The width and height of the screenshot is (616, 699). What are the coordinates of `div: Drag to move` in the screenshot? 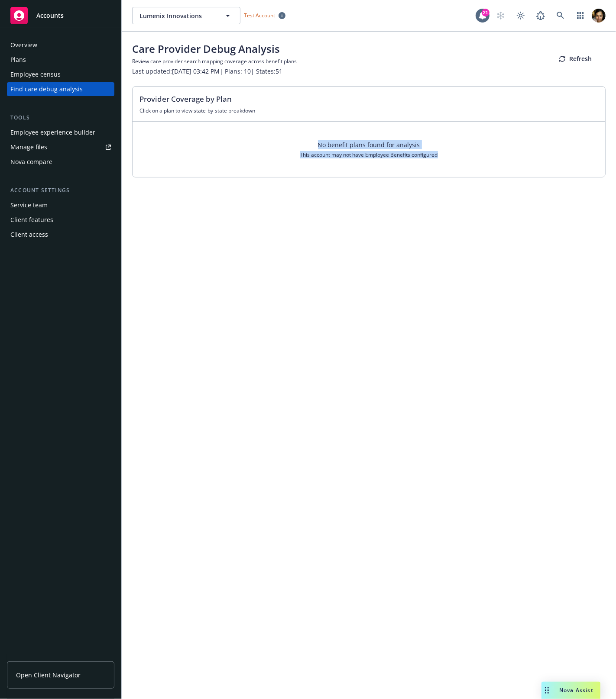 It's located at (546, 690).